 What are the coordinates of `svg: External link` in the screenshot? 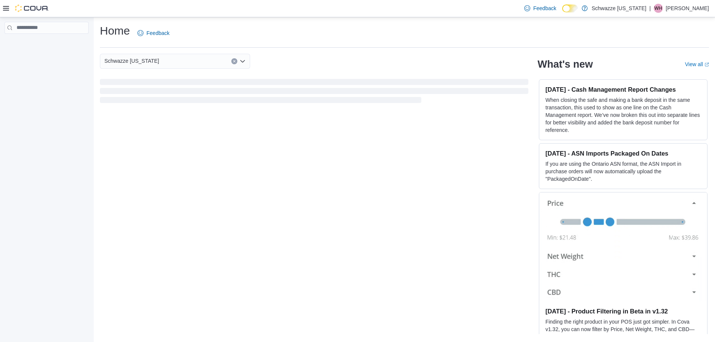 It's located at (706, 65).